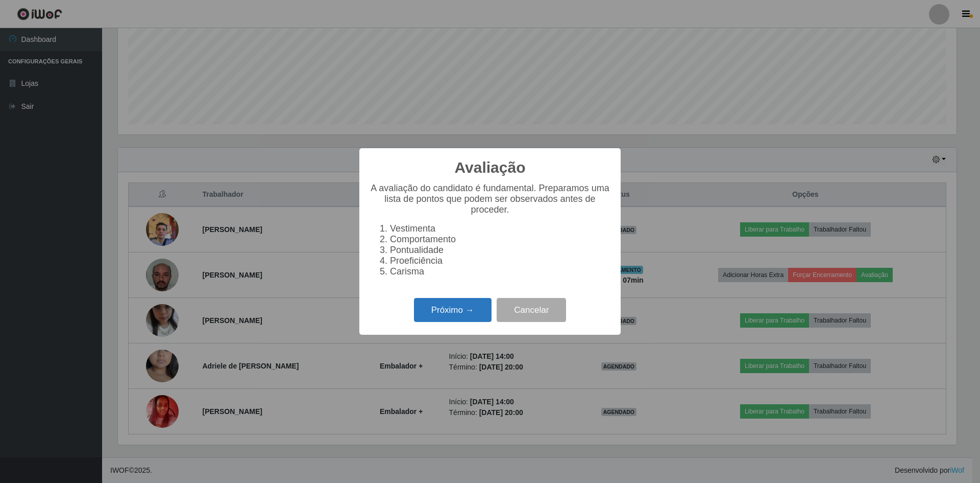  I want to click on li: Proeficiência, so click(500, 261).